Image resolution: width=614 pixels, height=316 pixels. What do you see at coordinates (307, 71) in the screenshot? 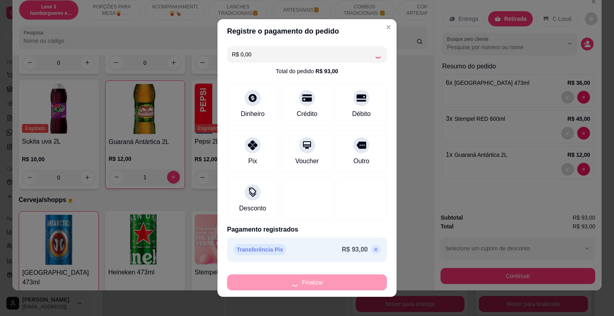
I see `div: Total do pedido` at bounding box center [307, 71].